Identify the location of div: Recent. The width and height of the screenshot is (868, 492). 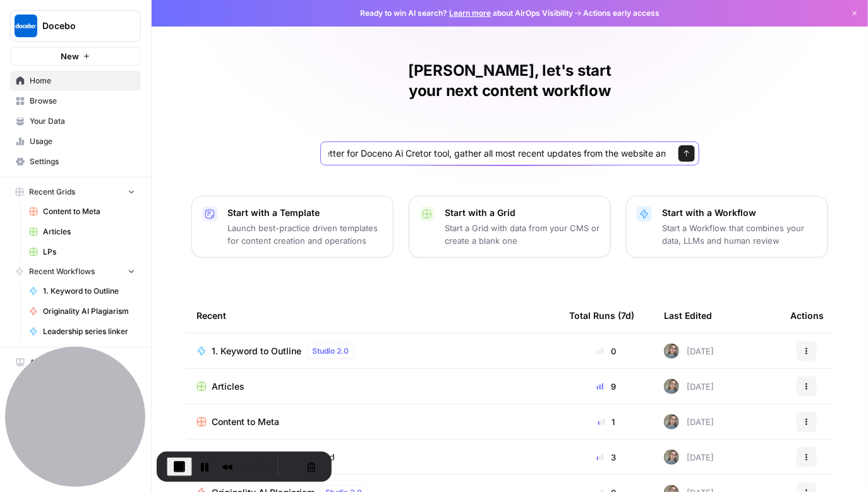
(373, 315).